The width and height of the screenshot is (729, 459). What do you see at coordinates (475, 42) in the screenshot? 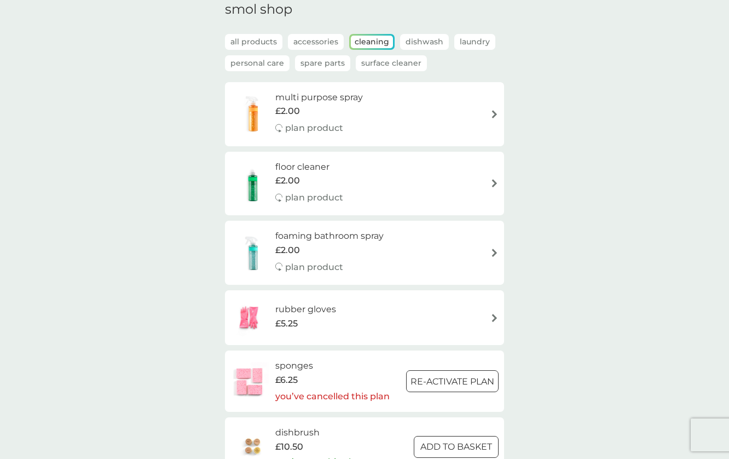
I see `button: Laundry` at bounding box center [475, 42].